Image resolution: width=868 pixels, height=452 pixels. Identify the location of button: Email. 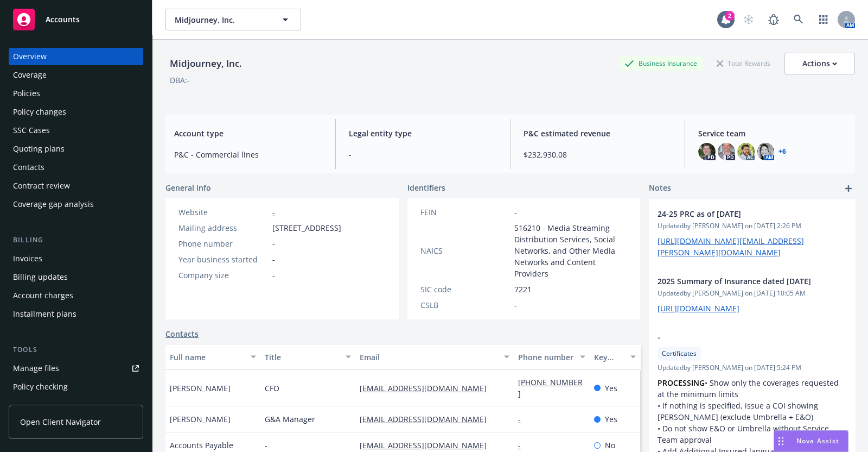
(434, 357).